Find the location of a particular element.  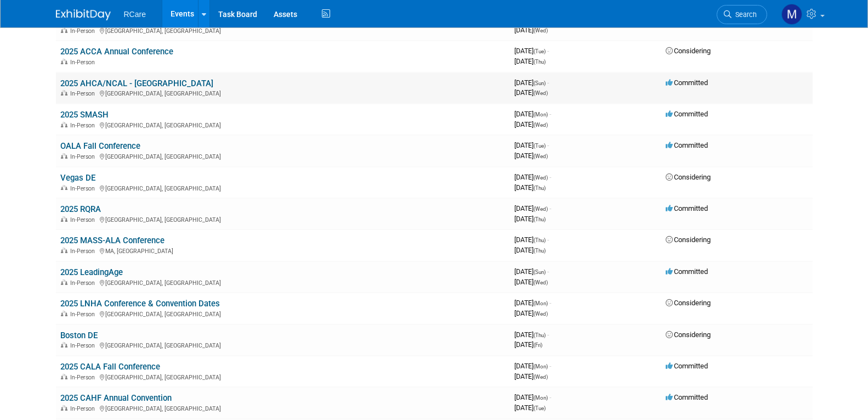

a: 2025 RQRA is located at coordinates (81, 209).